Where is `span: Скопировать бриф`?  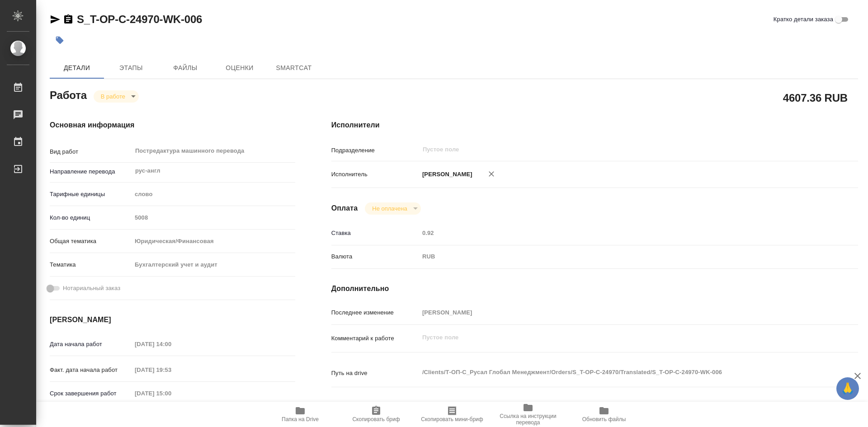 span: Скопировать бриф is located at coordinates (375, 420).